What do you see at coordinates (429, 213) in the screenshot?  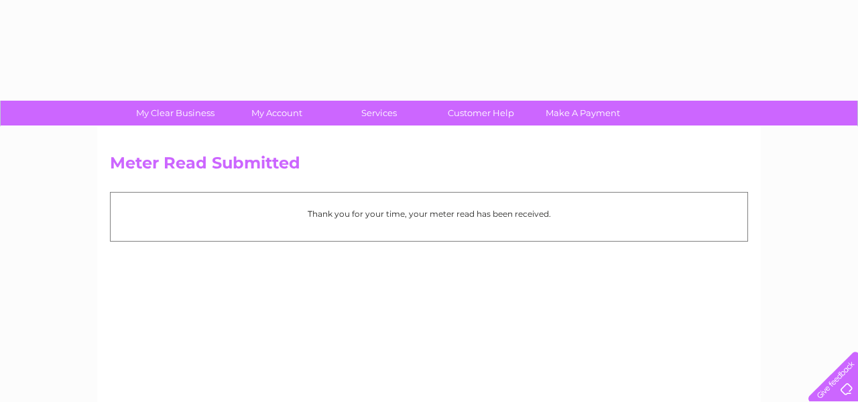 I see `p: Thank you for your time, your meter read has been received.` at bounding box center [429, 213].